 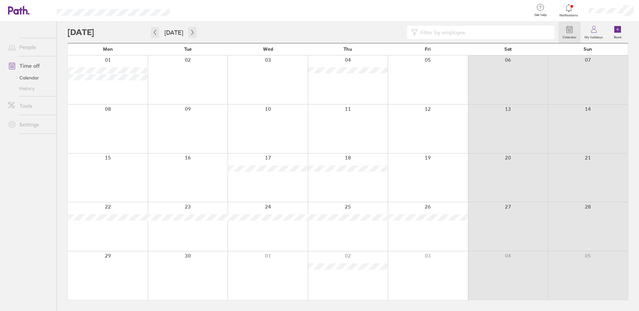 I want to click on span: Tue, so click(x=188, y=49).